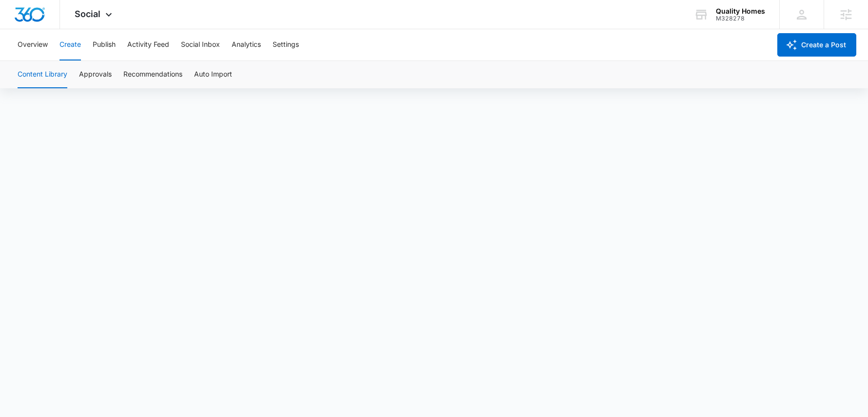 This screenshot has height=417, width=868. What do you see at coordinates (42, 75) in the screenshot?
I see `button: Content Library` at bounding box center [42, 75].